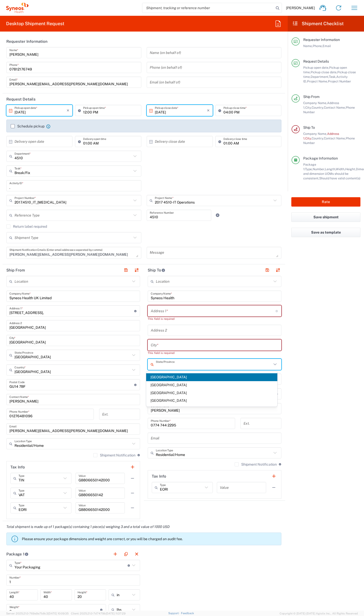 This screenshot has width=364, height=616. What do you see at coordinates (323, 72) in the screenshot?
I see `span: Pickup close date,` at bounding box center [323, 72].